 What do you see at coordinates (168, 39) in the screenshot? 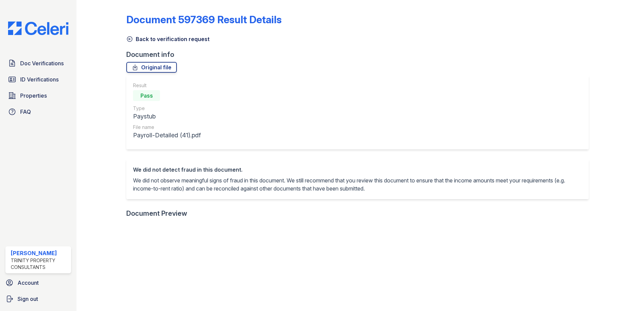
I see `a: Back to verification request` at bounding box center [168, 39].